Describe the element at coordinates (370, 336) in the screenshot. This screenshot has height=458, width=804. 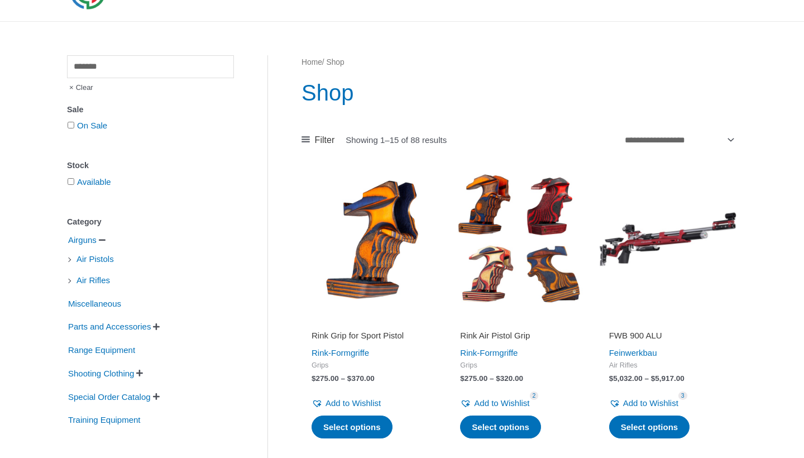
I see `h2: Rink Grip for Sport Pistol` at that location.